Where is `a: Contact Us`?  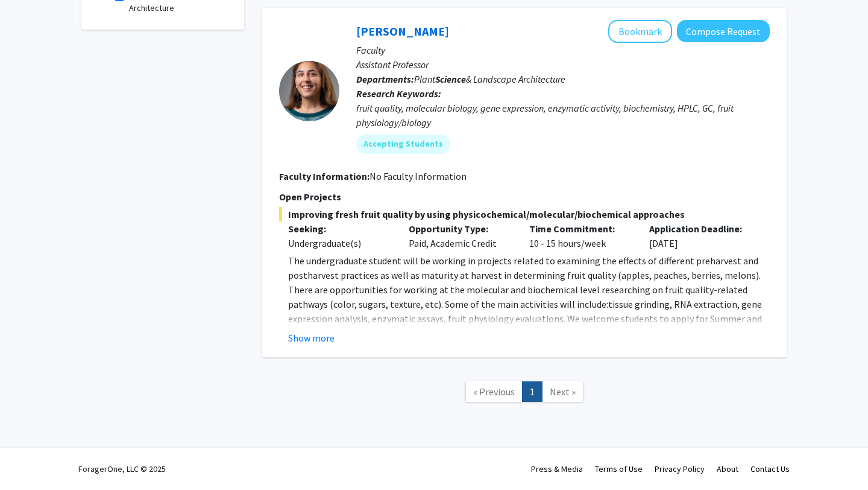 a: Contact Us is located at coordinates (770, 469).